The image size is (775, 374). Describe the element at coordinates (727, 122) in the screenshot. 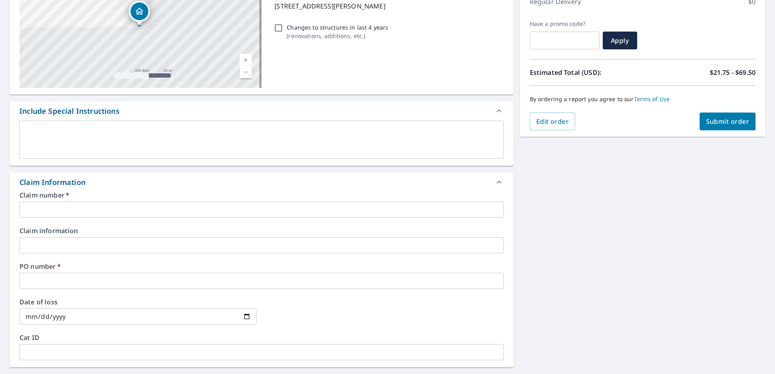

I see `span: Submit order` at that location.